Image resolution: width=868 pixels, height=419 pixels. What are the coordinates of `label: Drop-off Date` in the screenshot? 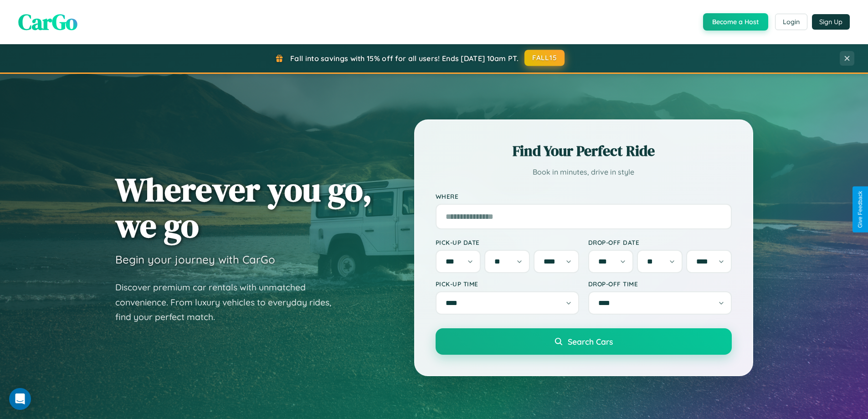 It's located at (660, 242).